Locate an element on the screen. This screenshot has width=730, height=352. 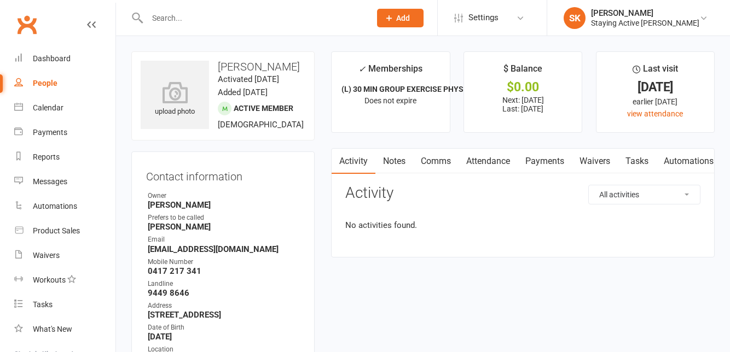
span: Add is located at coordinates (403, 18).